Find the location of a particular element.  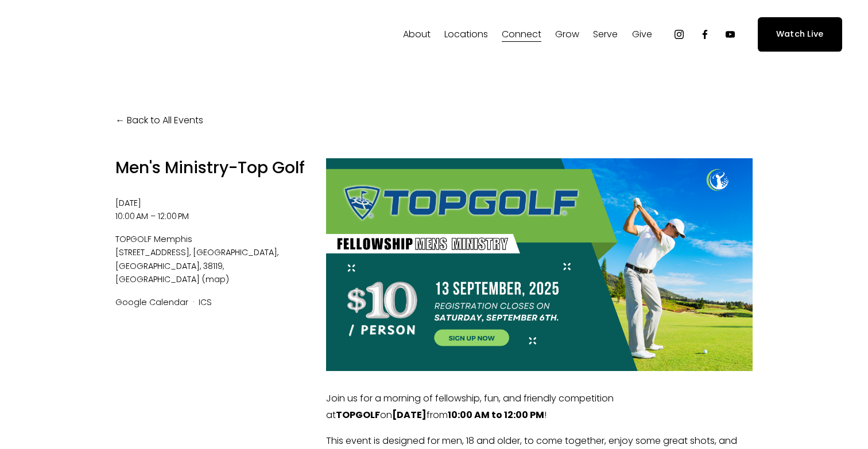

a: Google Calendar is located at coordinates (152, 302).